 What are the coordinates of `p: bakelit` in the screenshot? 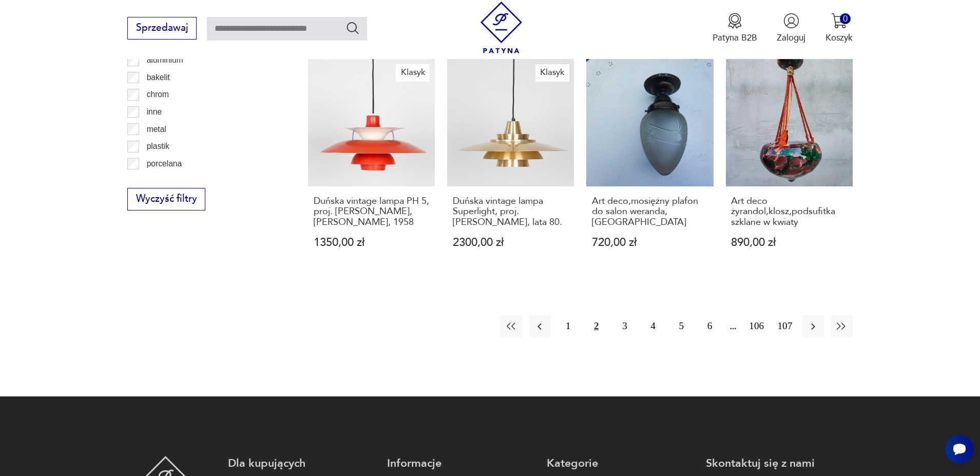 It's located at (158, 77).